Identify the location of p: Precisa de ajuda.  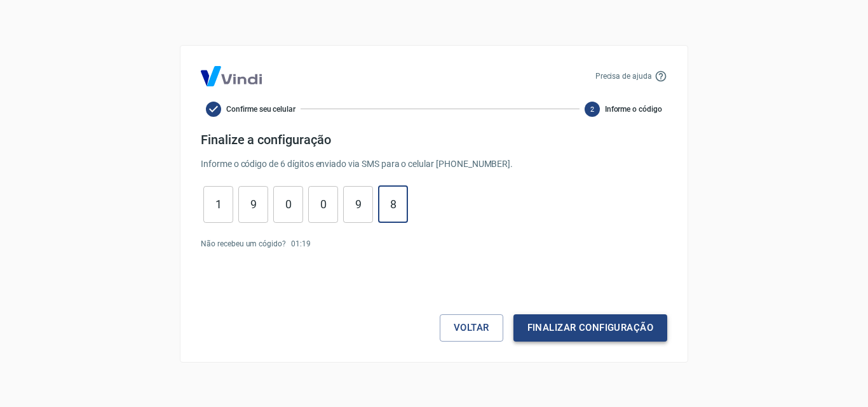
(624, 76).